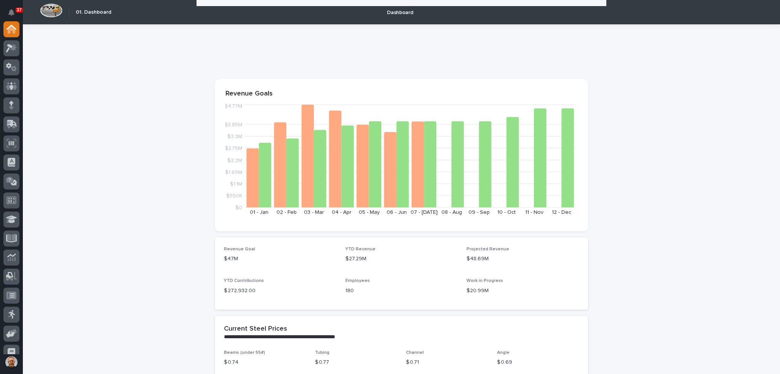 This screenshot has width=780, height=374. What do you see at coordinates (265, 362) in the screenshot?
I see `p: $ 0.74` at bounding box center [265, 362].